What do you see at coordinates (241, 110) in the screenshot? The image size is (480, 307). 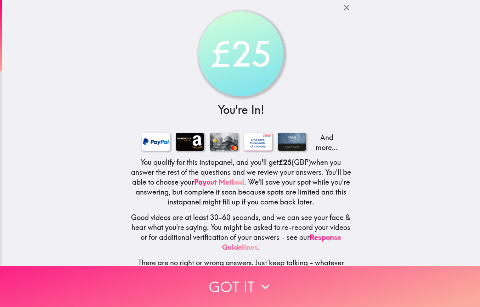 I see `h3: You're In!` at bounding box center [241, 110].